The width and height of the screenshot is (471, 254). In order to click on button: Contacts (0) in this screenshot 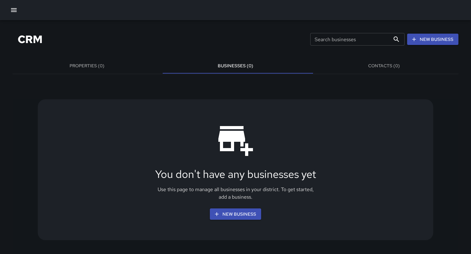, I will do `click(384, 66)`.